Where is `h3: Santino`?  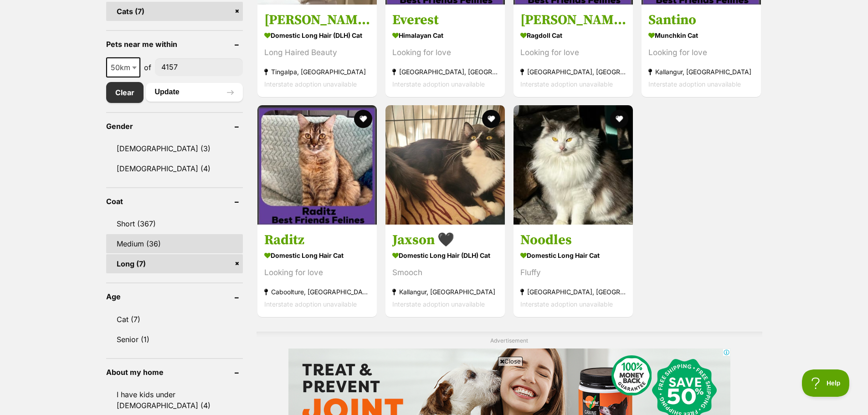 h3: Santino is located at coordinates (701, 20).